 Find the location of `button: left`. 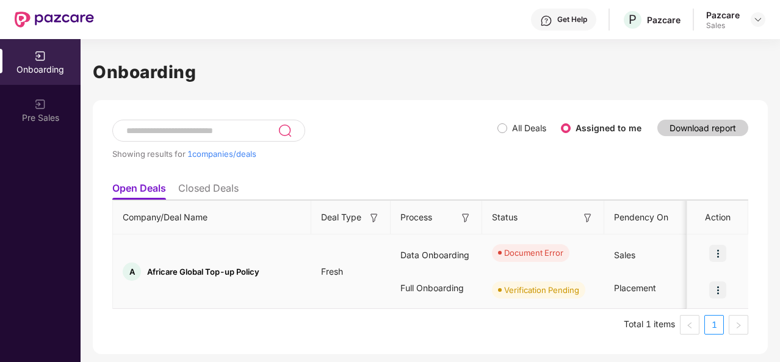

button: left is located at coordinates (690, 325).